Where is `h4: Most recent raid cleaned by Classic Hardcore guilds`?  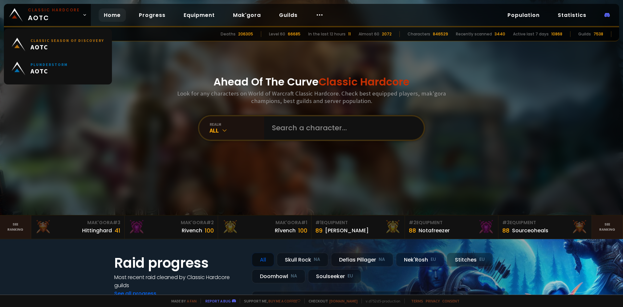
h4: Most recent raid cleaned by Classic Hardcore guilds is located at coordinates (179, 281).